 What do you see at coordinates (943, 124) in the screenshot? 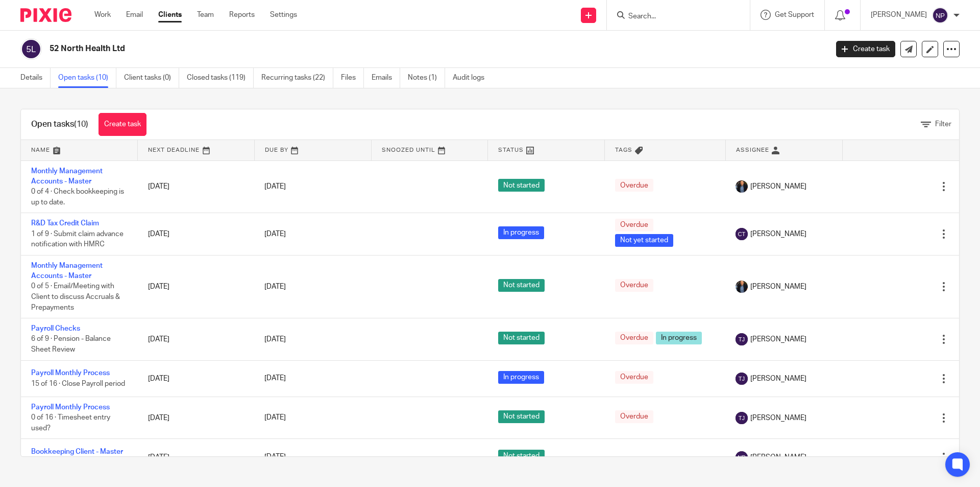
I see `span: Filter` at bounding box center [943, 124].